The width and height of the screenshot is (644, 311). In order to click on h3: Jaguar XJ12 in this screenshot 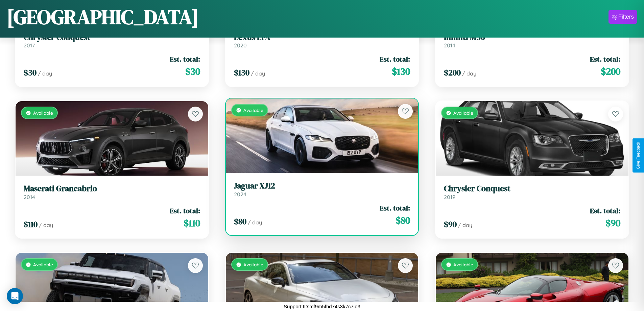, I will do `click(322, 186)`.